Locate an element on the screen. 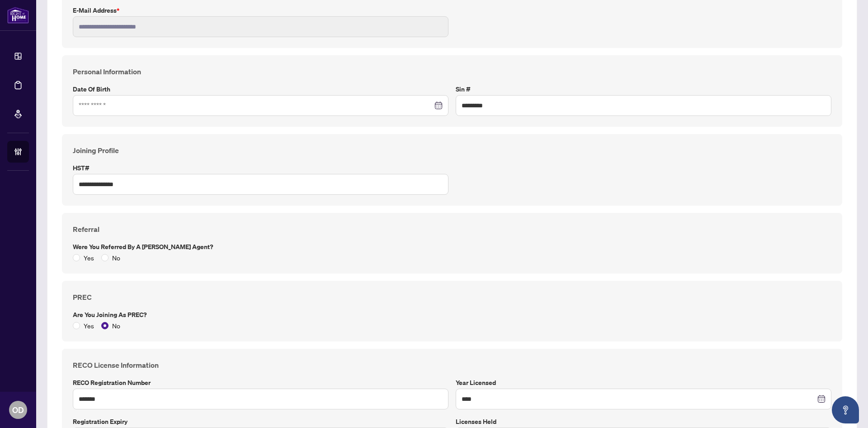 Image resolution: width=868 pixels, height=428 pixels. label: HST# is located at coordinates (261, 168).